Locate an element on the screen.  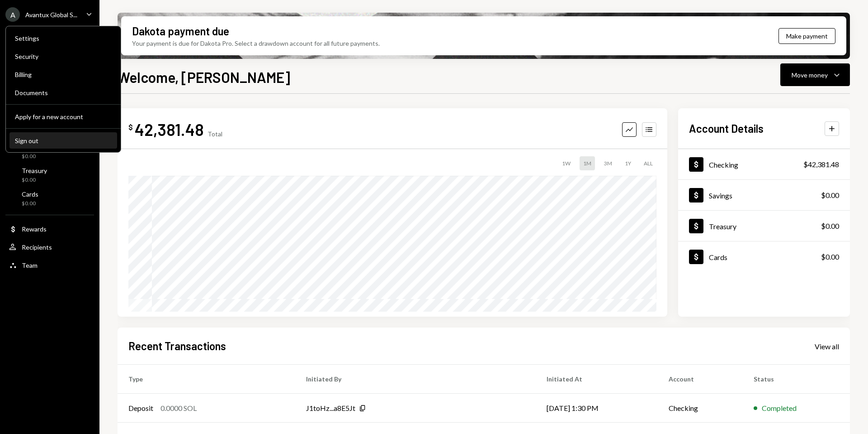
a: Recipients is located at coordinates (49, 247).